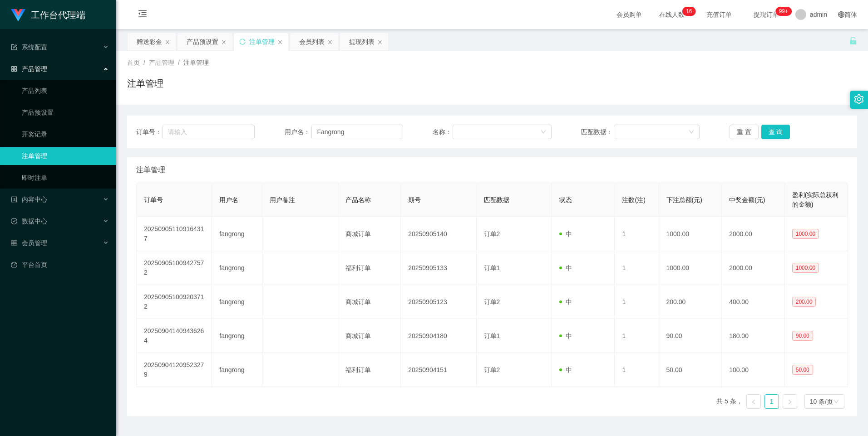 This screenshot has height=436, width=868. What do you see at coordinates (358, 200) in the screenshot?
I see `span: 产品名称` at bounding box center [358, 200].